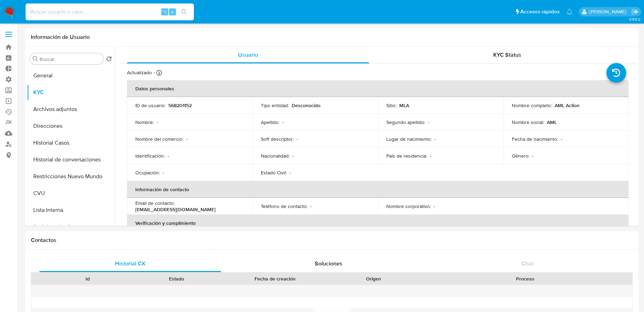  What do you see at coordinates (378, 223) in the screenshot?
I see `th: Verificación y cumplimiento` at bounding box center [378, 223].